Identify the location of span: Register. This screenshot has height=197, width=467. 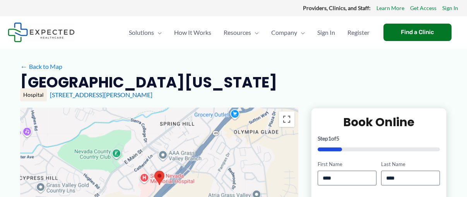
(358, 32).